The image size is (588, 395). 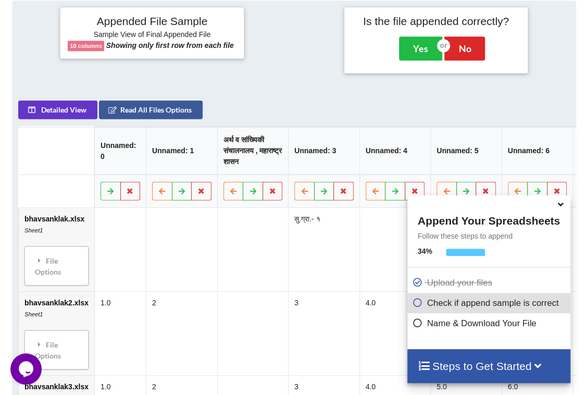 What do you see at coordinates (488, 219) in the screenshot?
I see `h4: Append Your Spreadsheets` at bounding box center [488, 219].